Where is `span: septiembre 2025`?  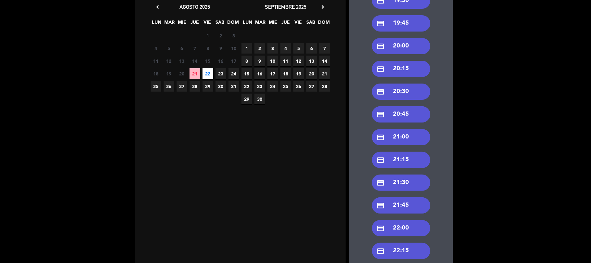 span: septiembre 2025 is located at coordinates (286, 7).